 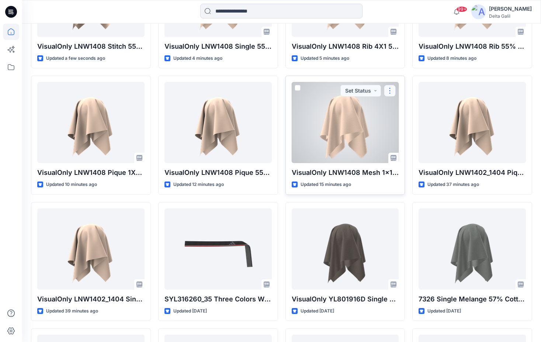 I want to click on p: Updated 10 minutes ago, so click(x=72, y=184).